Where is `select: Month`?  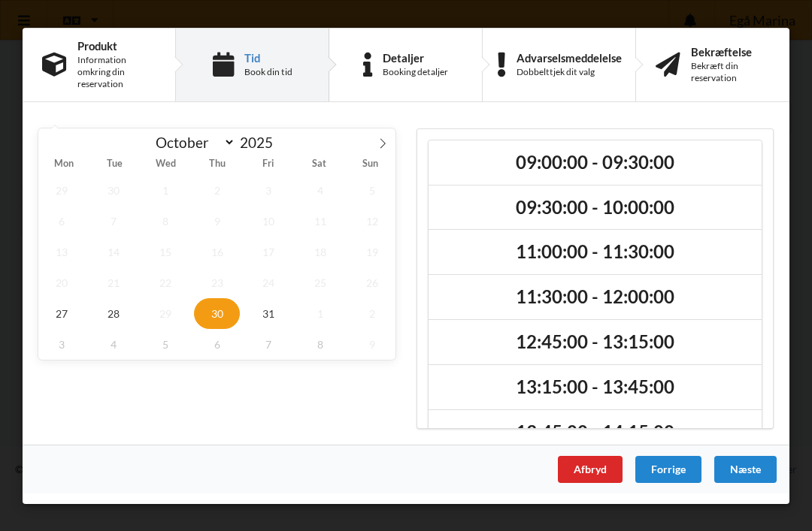
select: Month is located at coordinates (192, 142).